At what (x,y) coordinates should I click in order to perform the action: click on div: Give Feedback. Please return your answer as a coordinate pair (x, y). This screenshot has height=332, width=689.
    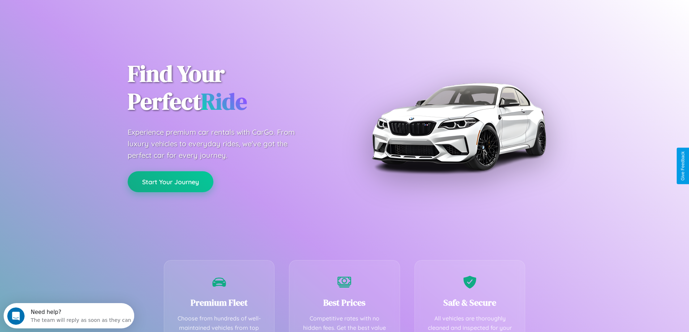
    Looking at the image, I should click on (683, 166).